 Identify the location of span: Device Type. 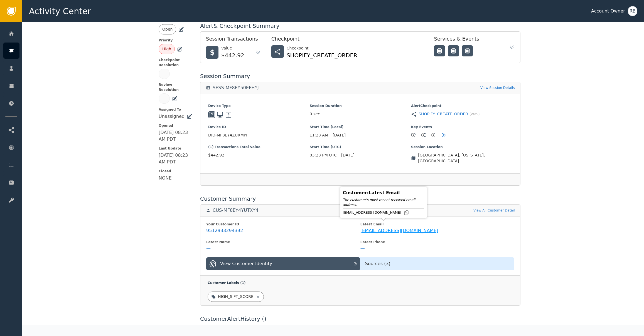
(259, 106).